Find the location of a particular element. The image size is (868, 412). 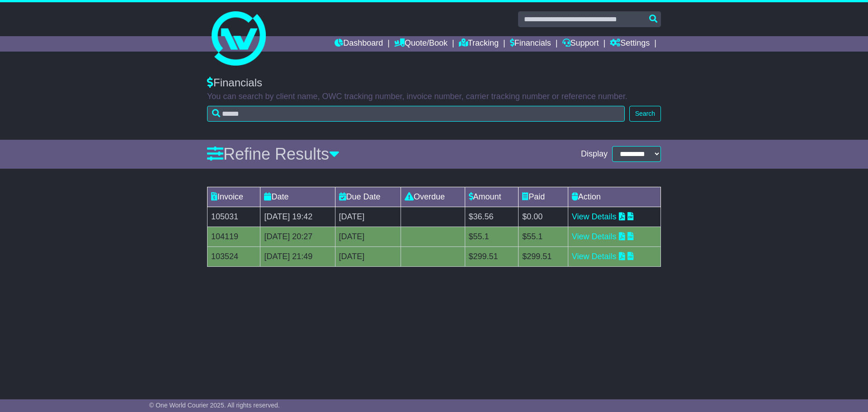

td: Invoice is located at coordinates (234, 196).